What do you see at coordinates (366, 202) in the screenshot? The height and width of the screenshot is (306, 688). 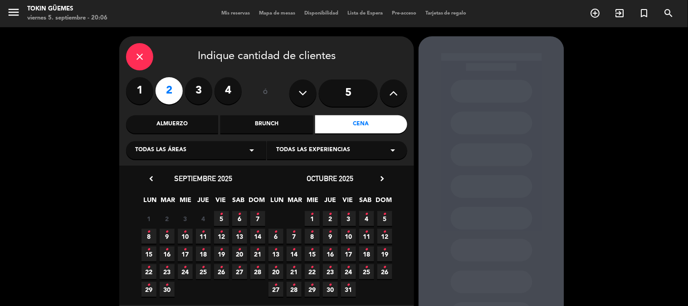 I see `span: SAB` at bounding box center [366, 202].